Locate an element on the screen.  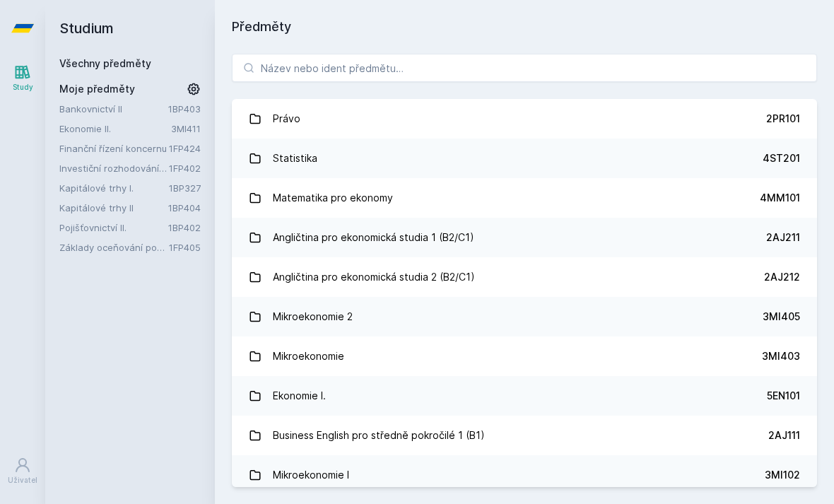
a: 1BP327 is located at coordinates (185, 187).